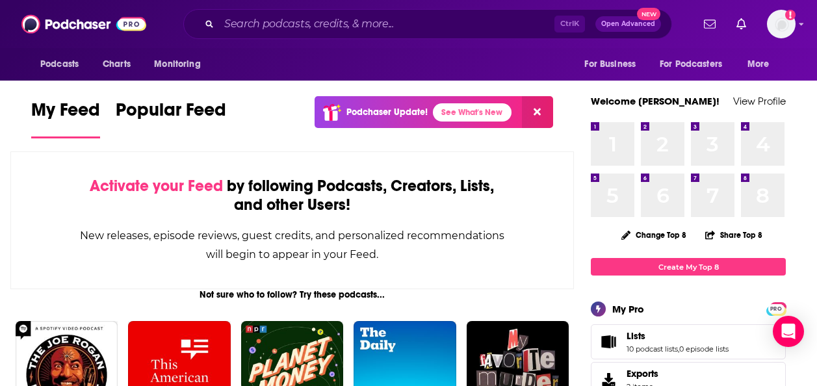  What do you see at coordinates (116, 64) in the screenshot?
I see `span: Charts` at bounding box center [116, 64].